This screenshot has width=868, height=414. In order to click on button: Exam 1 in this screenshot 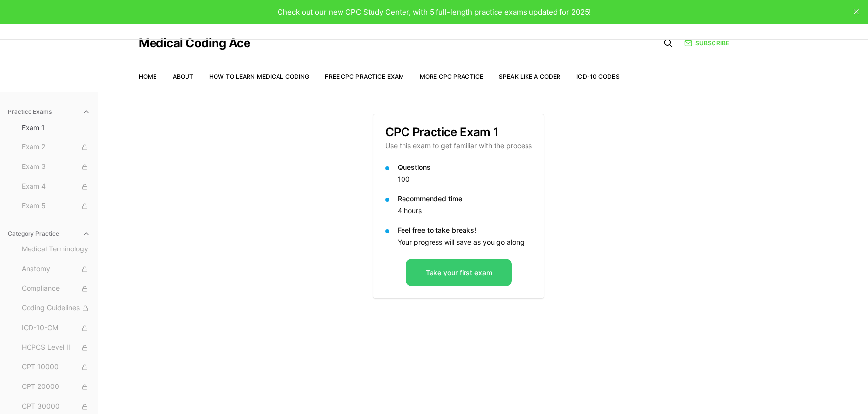, I will do `click(56, 128)`.